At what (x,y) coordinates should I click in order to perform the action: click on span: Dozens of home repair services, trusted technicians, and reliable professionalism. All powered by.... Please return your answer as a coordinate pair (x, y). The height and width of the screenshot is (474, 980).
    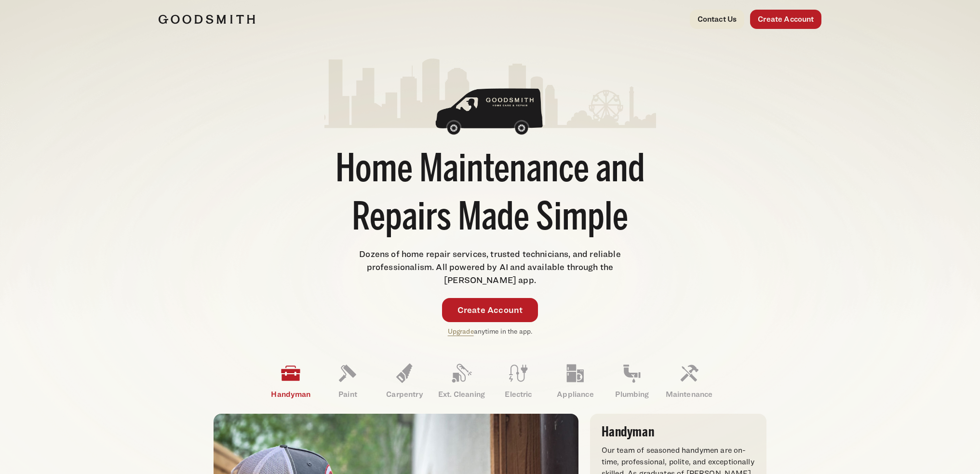
    Looking at the image, I should click on (490, 266).